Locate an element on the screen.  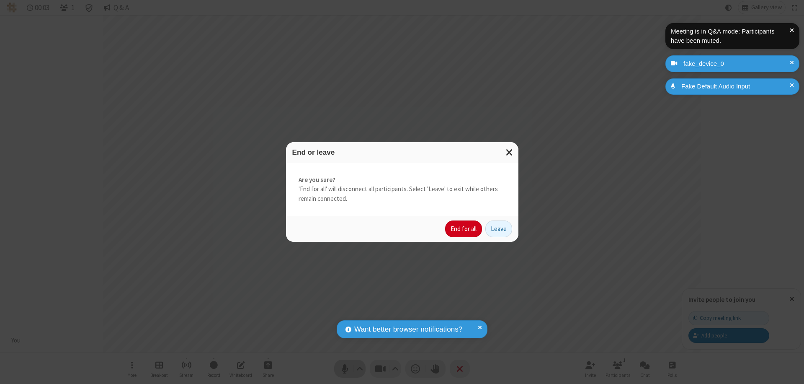
div: fake_device_0 is located at coordinates (737, 64).